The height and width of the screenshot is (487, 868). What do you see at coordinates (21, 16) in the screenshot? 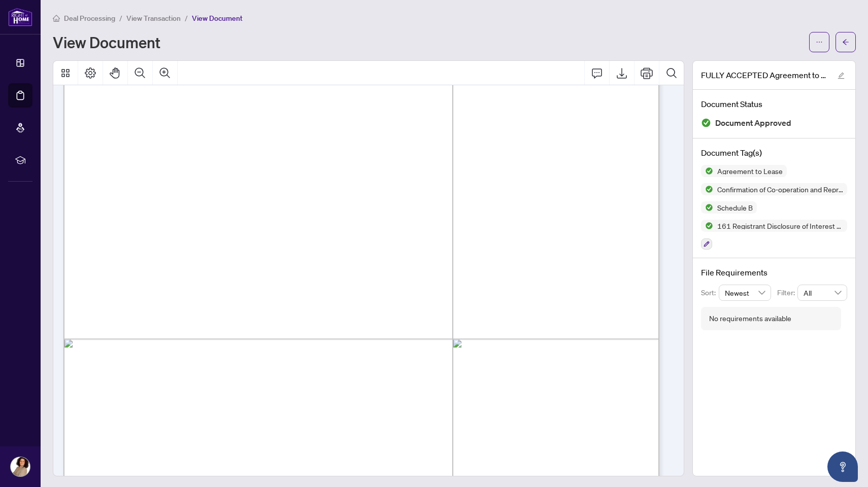
I see `img: logo` at bounding box center [21, 16].